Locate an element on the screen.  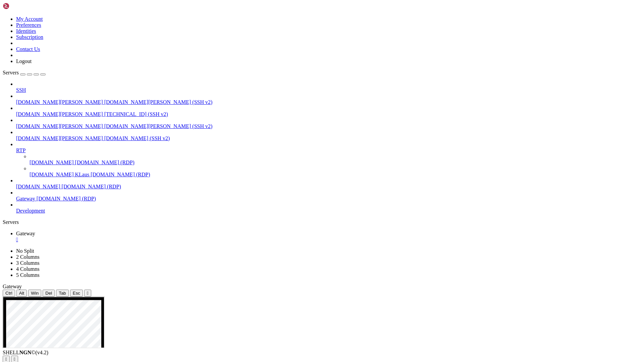
li: SSH is located at coordinates (329, 87).